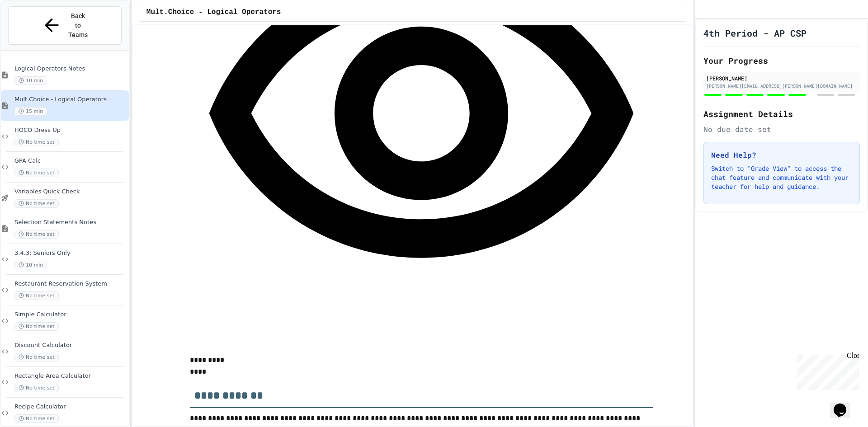 Image resolution: width=868 pixels, height=427 pixels. What do you see at coordinates (70, 376) in the screenshot?
I see `span: Rectangle Area Calculator` at bounding box center [70, 376].